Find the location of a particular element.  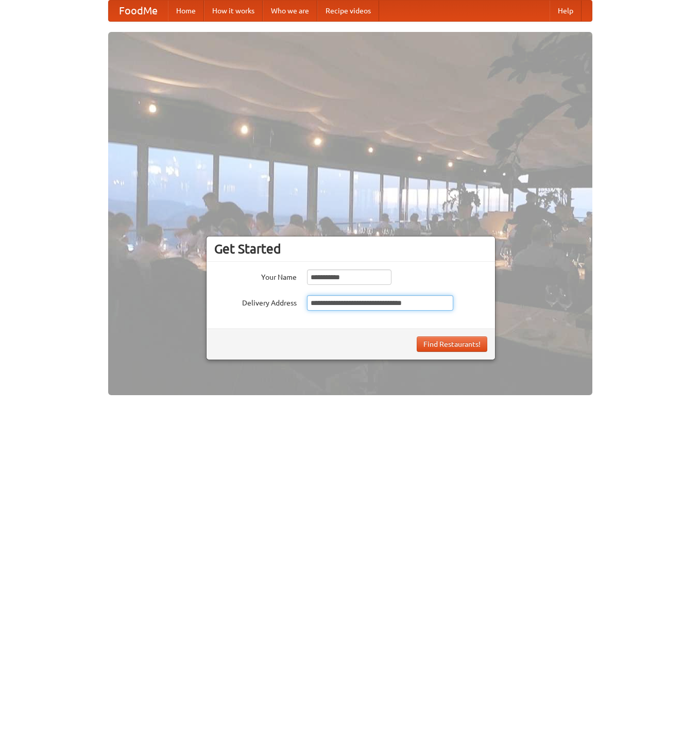

a: Home is located at coordinates (186, 11).